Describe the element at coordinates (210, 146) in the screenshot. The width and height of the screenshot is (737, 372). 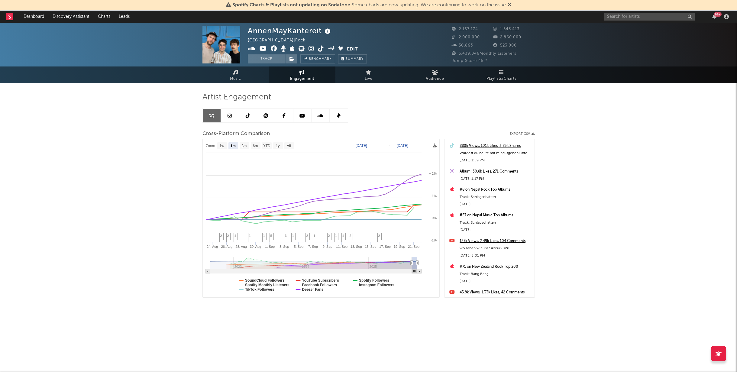
I see `text: Zoom` at that location.